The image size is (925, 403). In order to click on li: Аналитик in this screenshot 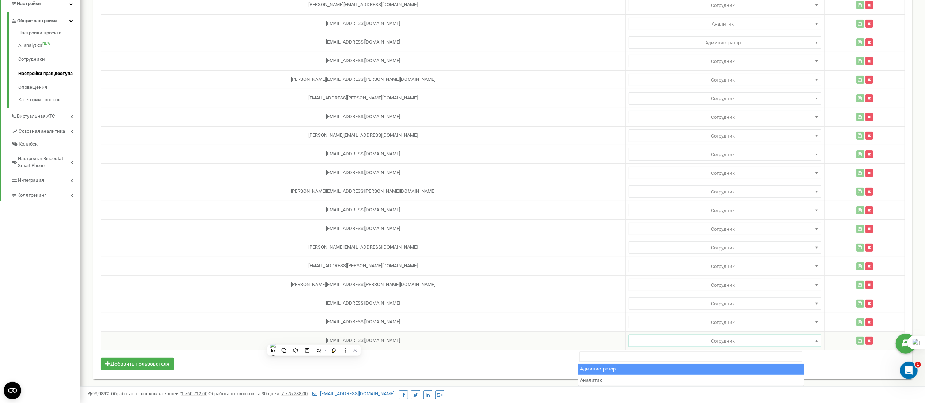, I will do `click(691, 380)`.